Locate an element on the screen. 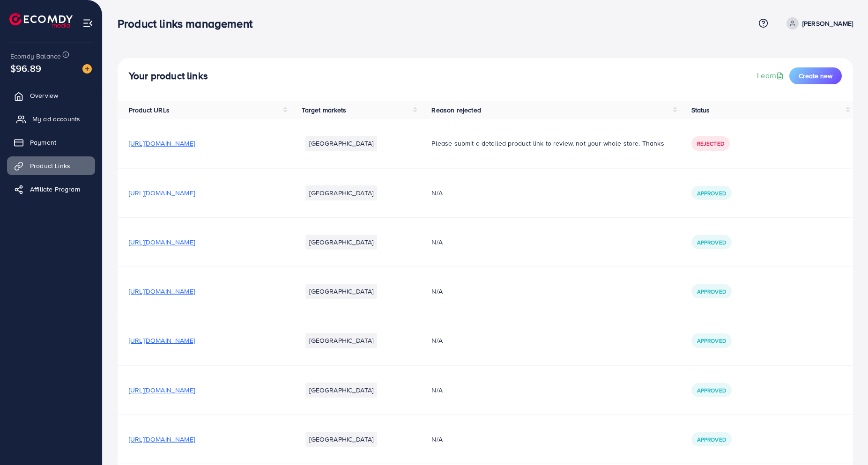  span: Product URLs is located at coordinates (149, 110).